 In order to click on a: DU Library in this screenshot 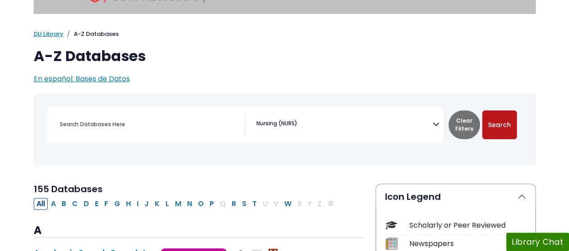, I will do `click(49, 34)`.